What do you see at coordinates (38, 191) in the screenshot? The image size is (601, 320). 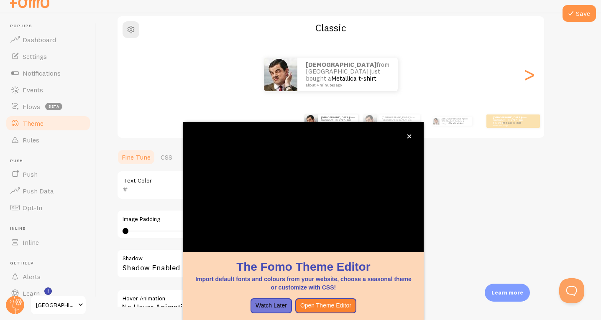 I see `span: Push Data` at bounding box center [38, 191].